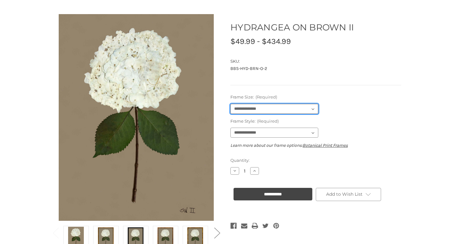  What do you see at coordinates (261, 41) in the screenshot?
I see `span: $49.99 - $434.99` at bounding box center [261, 41].